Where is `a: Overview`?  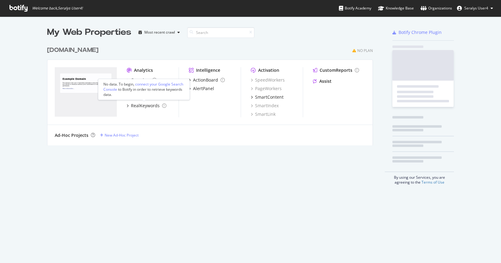
a: Overview is located at coordinates (141, 80).